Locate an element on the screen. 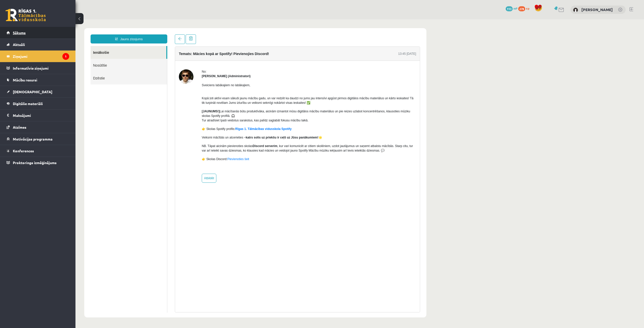 The image size is (644, 328). a: Rīgas 1. Tālmācības vidusskola is located at coordinates (25, 15).